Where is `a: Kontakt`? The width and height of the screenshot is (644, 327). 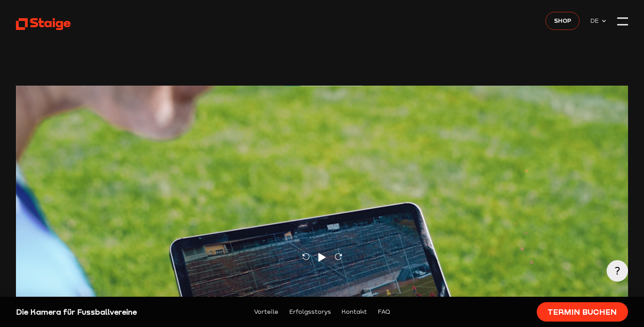 a: Kontakt is located at coordinates (354, 312).